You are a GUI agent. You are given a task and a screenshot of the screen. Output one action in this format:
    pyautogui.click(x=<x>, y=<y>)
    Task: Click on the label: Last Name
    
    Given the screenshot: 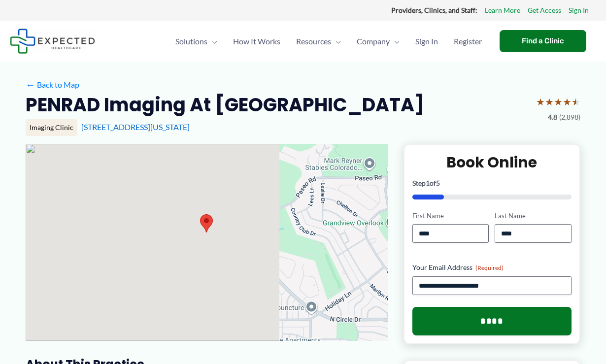 What is the action you would take?
    pyautogui.click(x=533, y=216)
    